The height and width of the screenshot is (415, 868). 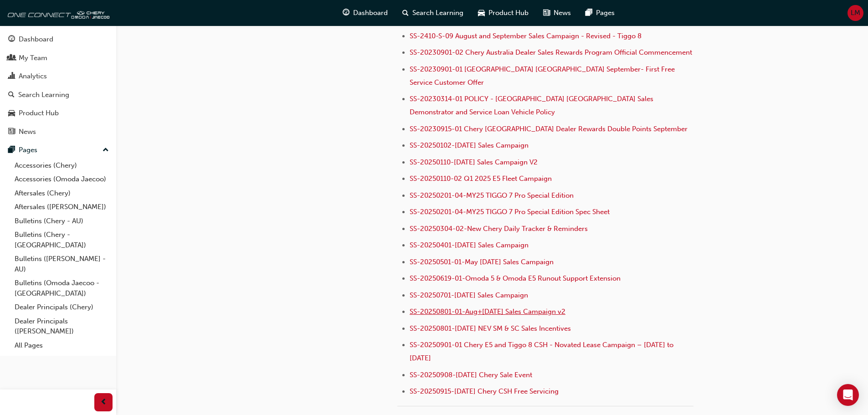 What do you see at coordinates (11, 58) in the screenshot?
I see `span: people-icon` at bounding box center [11, 58].